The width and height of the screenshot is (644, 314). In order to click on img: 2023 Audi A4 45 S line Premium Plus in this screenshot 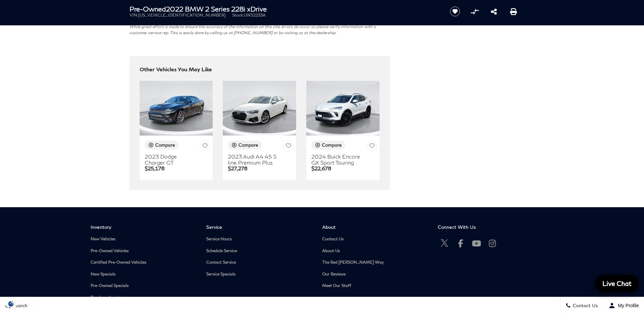, I will do `click(259, 108)`.